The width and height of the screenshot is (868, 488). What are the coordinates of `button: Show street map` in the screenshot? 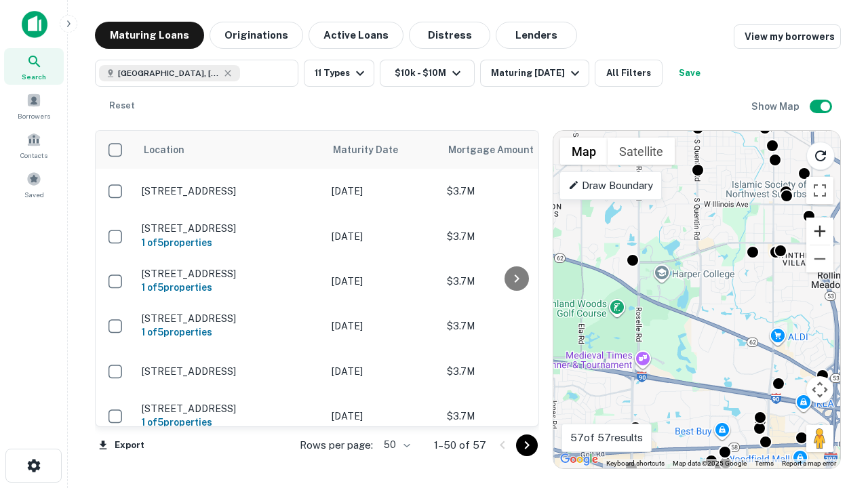 It's located at (583, 152).